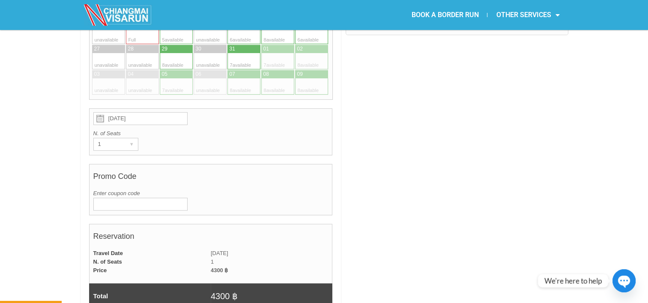  I want to click on div: 29, so click(164, 49).